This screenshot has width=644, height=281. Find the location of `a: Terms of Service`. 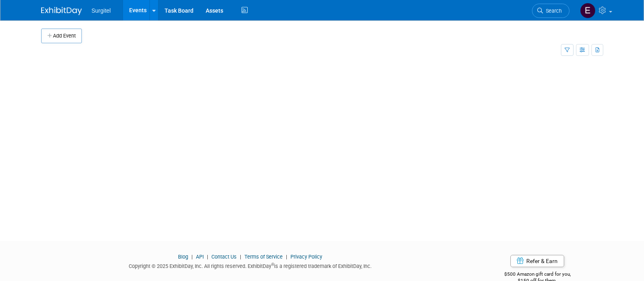

a: Terms of Service is located at coordinates (263, 257).